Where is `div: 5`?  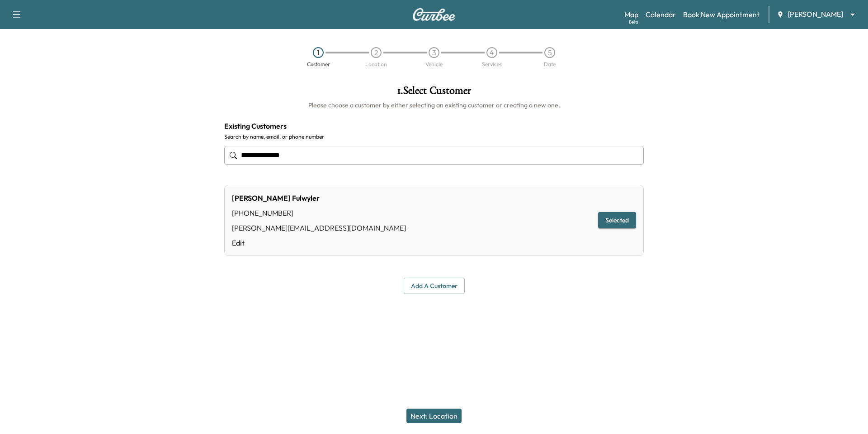 div: 5 is located at coordinates (550, 52).